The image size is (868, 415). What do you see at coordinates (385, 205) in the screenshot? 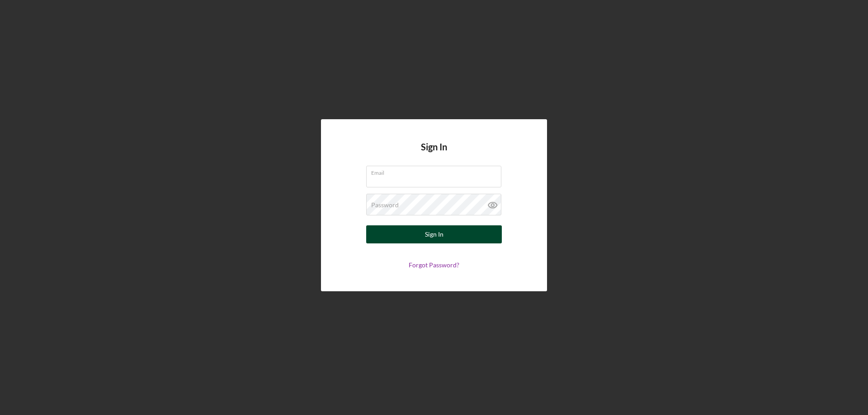
I see `label: Password` at bounding box center [385, 205].